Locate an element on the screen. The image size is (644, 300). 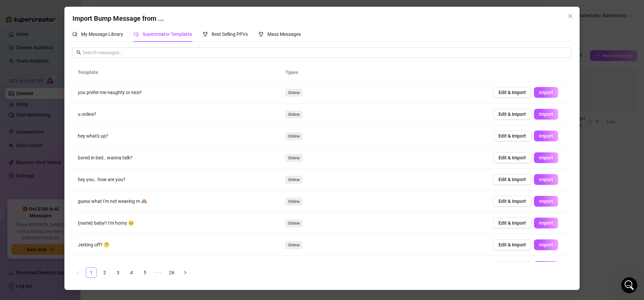
textarea: Message… is located at coordinates (67, 211).